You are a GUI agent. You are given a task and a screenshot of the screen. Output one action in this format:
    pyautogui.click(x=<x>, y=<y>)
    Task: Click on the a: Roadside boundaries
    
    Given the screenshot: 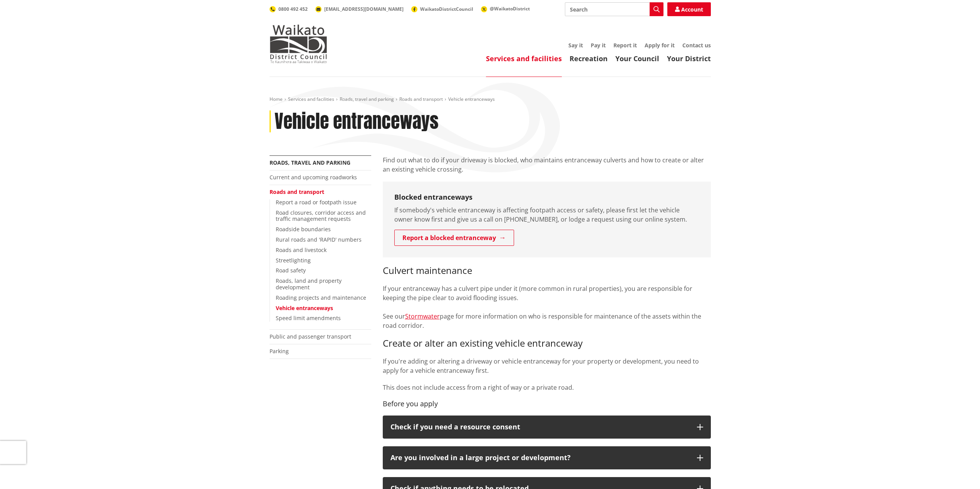 What is the action you would take?
    pyautogui.click(x=303, y=229)
    